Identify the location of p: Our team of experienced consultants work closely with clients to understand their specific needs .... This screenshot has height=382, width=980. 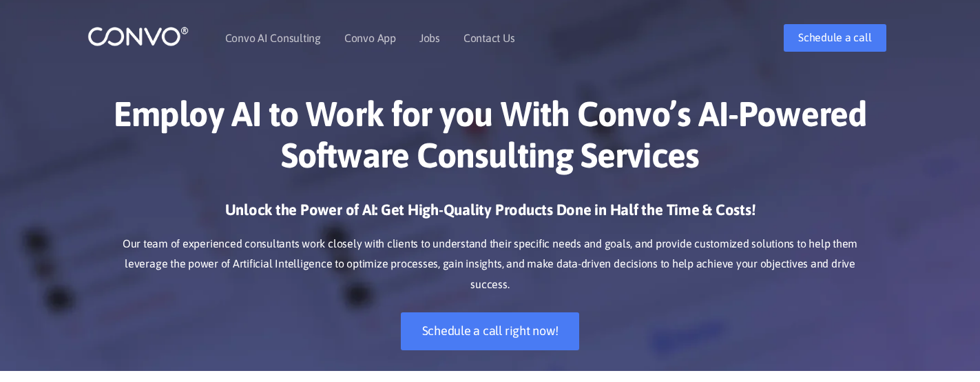
(490, 264).